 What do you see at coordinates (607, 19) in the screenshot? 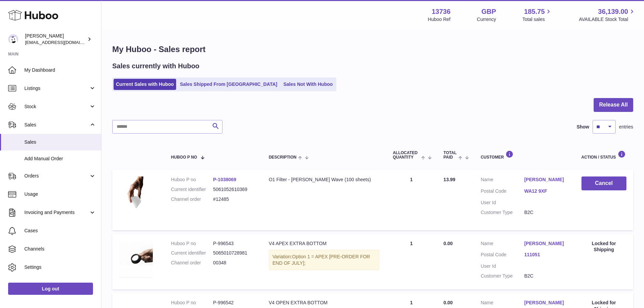
I see `span: AVAILABLE Stock Total` at bounding box center [607, 19].